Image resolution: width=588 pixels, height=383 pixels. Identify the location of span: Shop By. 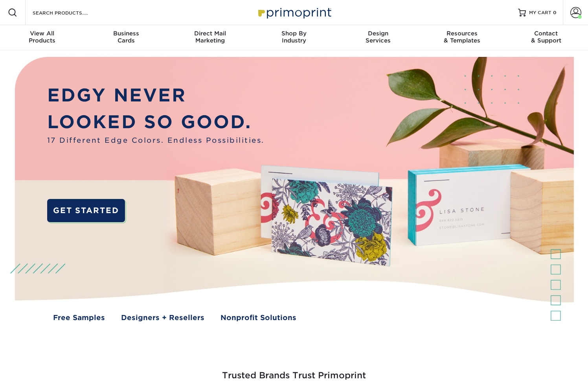
(294, 34).